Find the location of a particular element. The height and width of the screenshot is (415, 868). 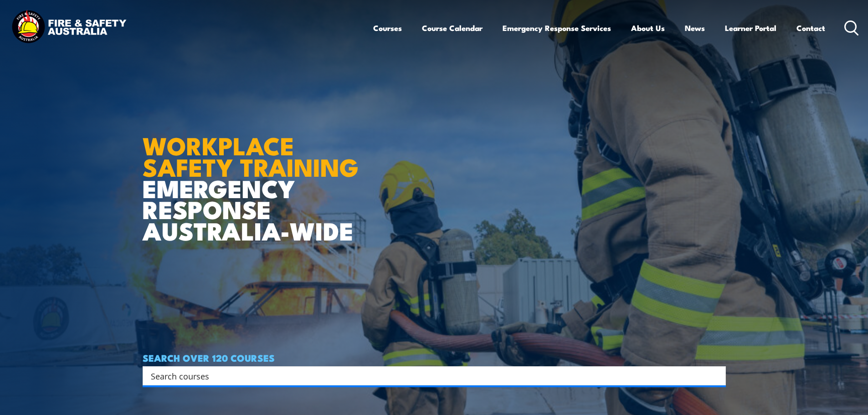

a: Course Calendar is located at coordinates (452, 28).